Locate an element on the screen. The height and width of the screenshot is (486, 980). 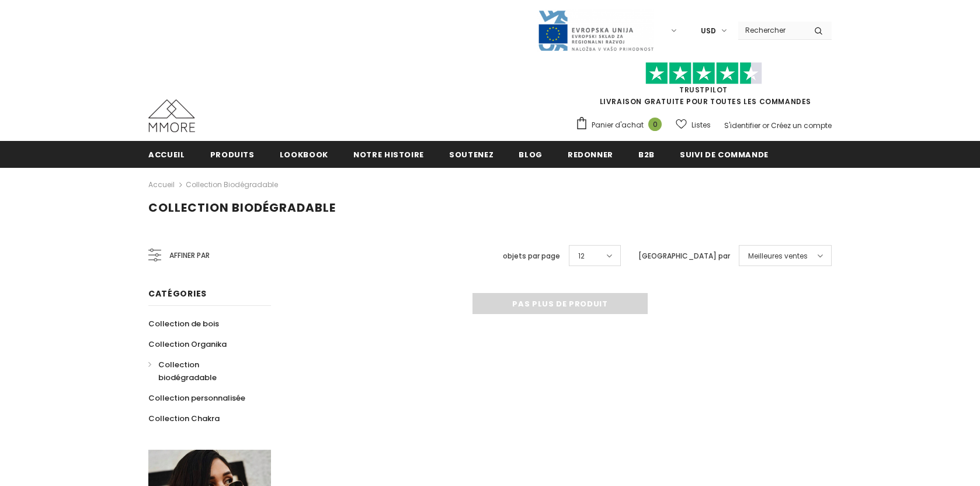
span: Collection Organika is located at coordinates (188, 344).